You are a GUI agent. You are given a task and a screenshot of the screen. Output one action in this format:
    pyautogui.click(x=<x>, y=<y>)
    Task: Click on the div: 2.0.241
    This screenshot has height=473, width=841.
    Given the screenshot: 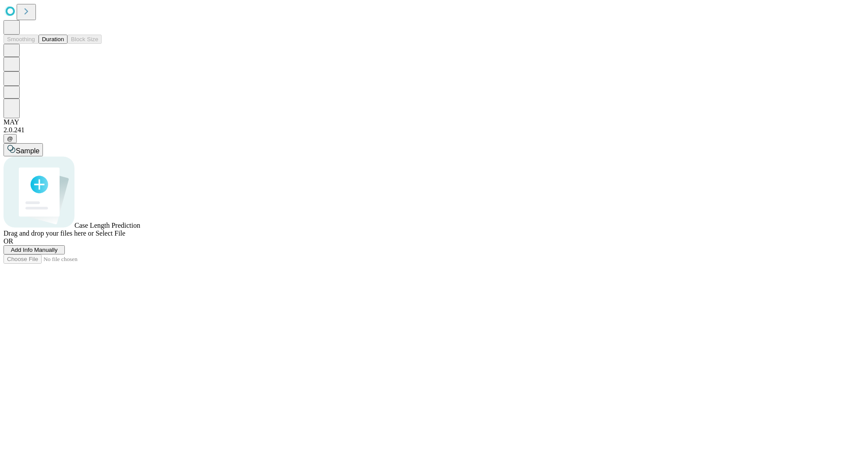 What is the action you would take?
    pyautogui.click(x=421, y=130)
    